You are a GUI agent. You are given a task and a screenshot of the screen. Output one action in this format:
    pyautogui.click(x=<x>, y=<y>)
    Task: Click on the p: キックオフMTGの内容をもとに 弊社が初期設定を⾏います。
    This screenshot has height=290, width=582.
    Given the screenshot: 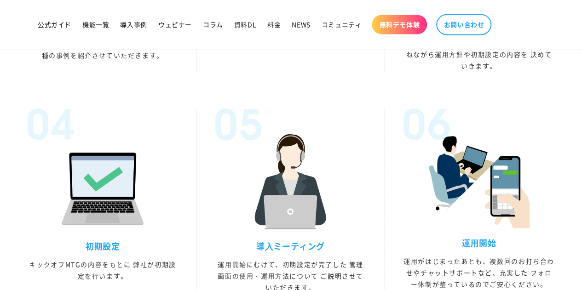 What is the action you would take?
    pyautogui.click(x=103, y=270)
    